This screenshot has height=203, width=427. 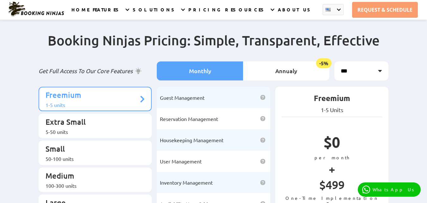 I want to click on a: PRICING, so click(x=205, y=13).